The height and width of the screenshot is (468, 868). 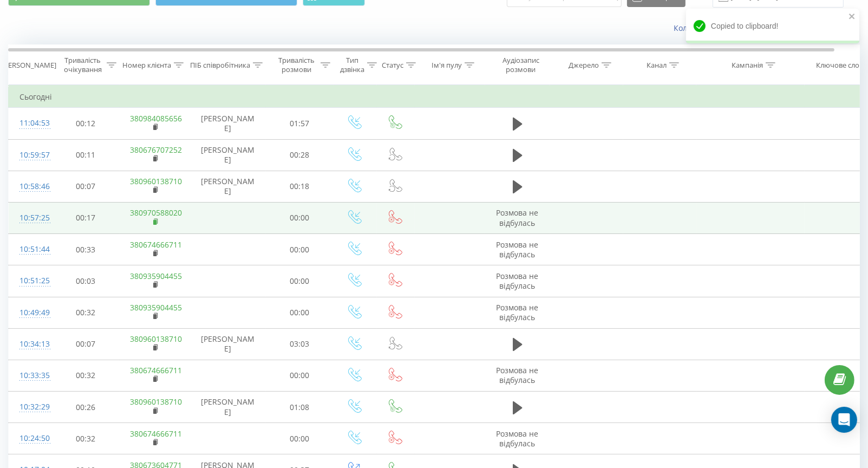 What do you see at coordinates (299, 344) in the screenshot?
I see `td: 03:03` at bounding box center [299, 344].